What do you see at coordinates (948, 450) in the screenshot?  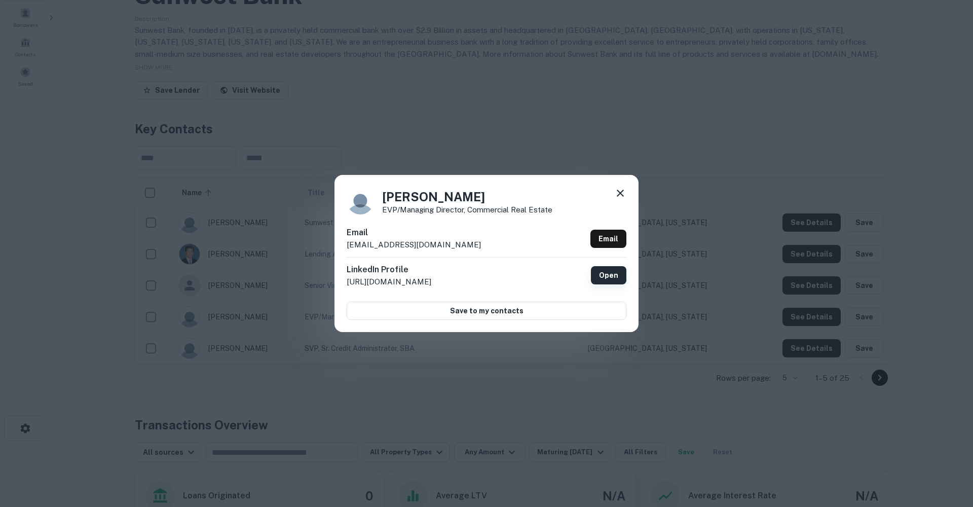 I see `div: Chat Widget` at bounding box center [948, 450].